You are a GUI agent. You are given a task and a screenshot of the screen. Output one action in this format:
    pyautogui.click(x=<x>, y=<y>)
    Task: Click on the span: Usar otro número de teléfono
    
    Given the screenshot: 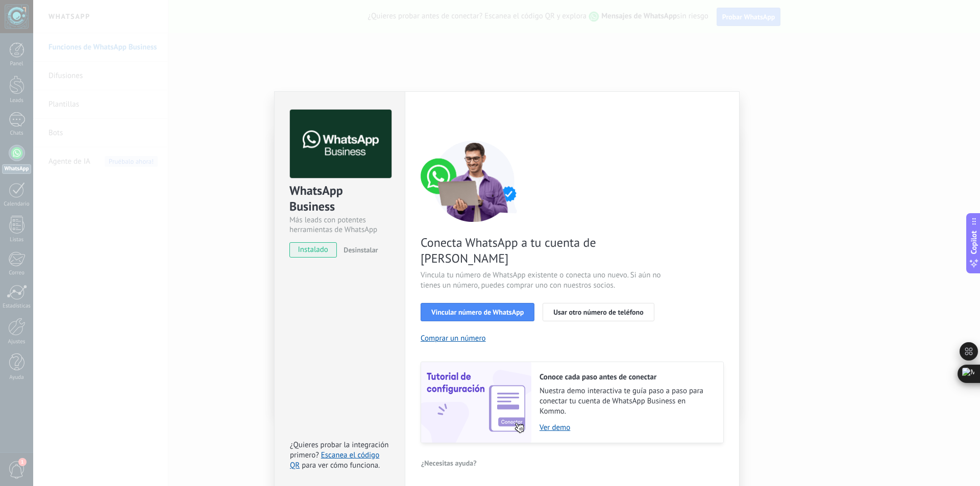 What is the action you would take?
    pyautogui.click(x=598, y=312)
    